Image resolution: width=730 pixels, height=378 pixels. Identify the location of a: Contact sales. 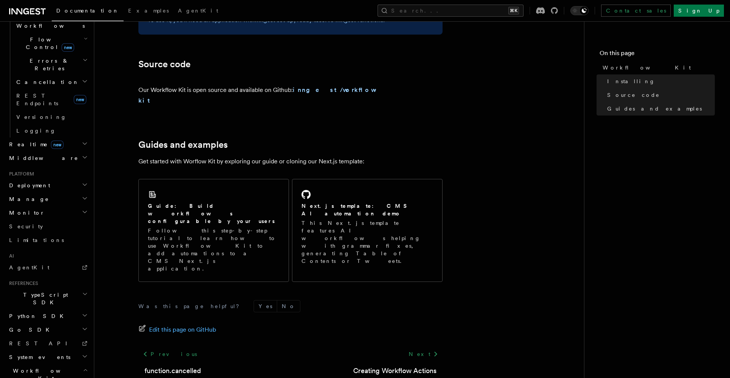
(636, 11).